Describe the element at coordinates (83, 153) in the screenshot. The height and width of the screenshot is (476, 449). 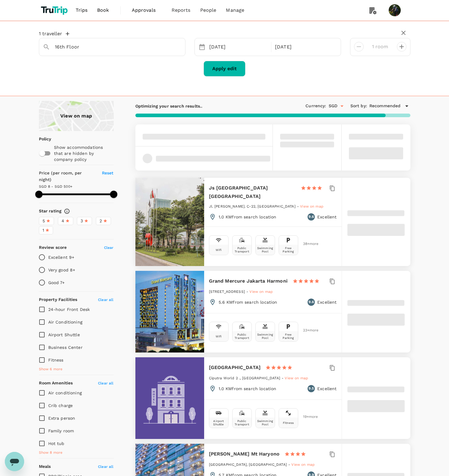
I see `p: Show accommodations that are hidden by company policy` at that location.